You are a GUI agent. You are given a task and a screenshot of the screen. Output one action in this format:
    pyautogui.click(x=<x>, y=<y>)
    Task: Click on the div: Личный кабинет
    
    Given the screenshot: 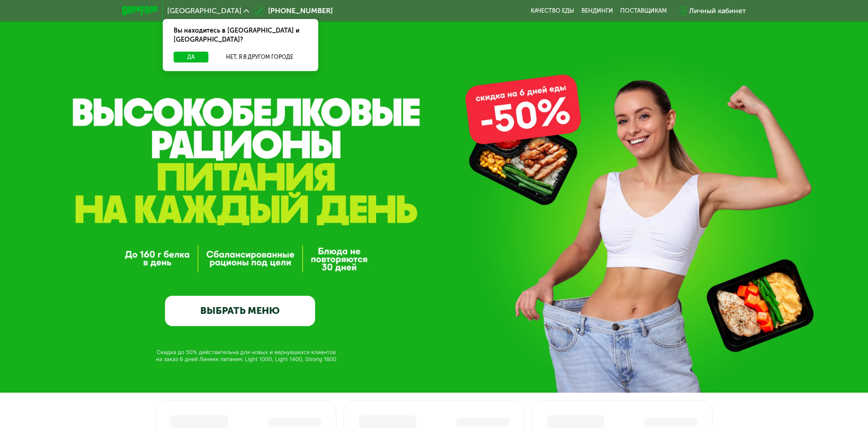 What is the action you would take?
    pyautogui.click(x=717, y=10)
    